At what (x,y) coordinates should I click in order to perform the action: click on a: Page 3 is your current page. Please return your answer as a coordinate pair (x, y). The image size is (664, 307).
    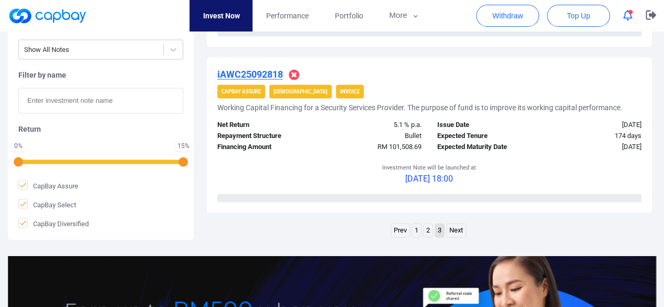
    Looking at the image, I should click on (439, 230).